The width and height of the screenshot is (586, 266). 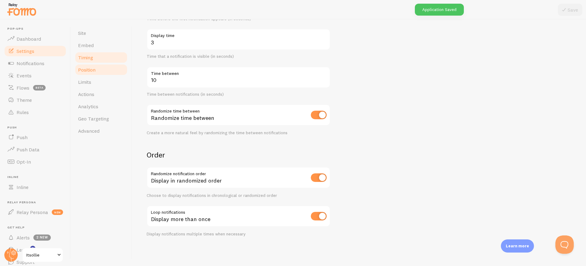 What do you see at coordinates (101, 45) in the screenshot?
I see `a: Embed` at bounding box center [101, 45].